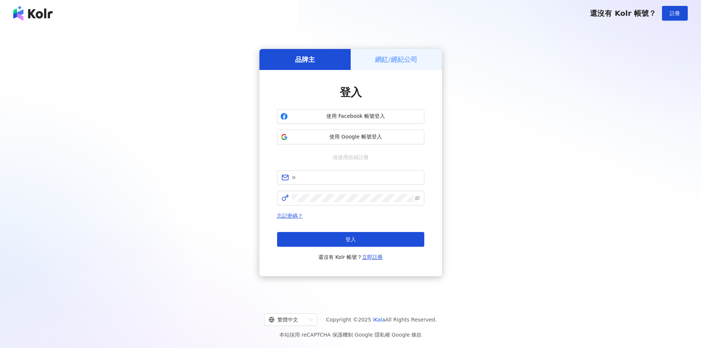  I want to click on a: 忘記密碼？, so click(290, 216).